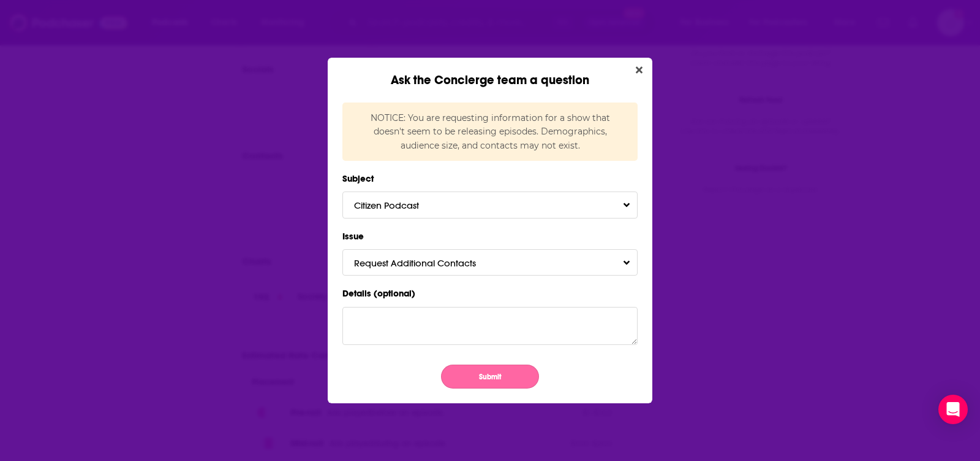  I want to click on span: Request Additional Contacts, so click(427, 263).